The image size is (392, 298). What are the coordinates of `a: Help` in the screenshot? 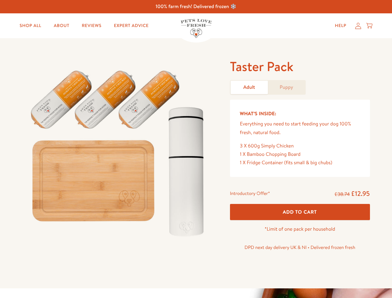 It's located at (340, 26).